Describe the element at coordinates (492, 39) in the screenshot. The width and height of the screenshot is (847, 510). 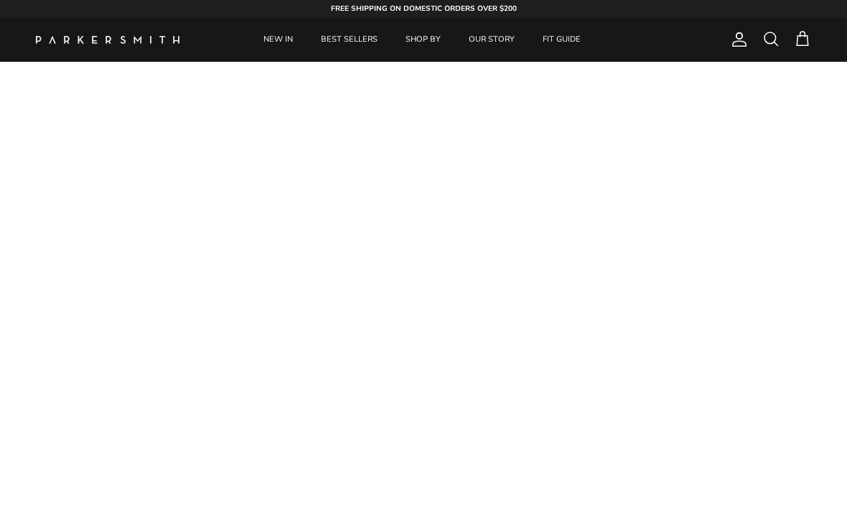
I see `a: OUR STORY` at that location.